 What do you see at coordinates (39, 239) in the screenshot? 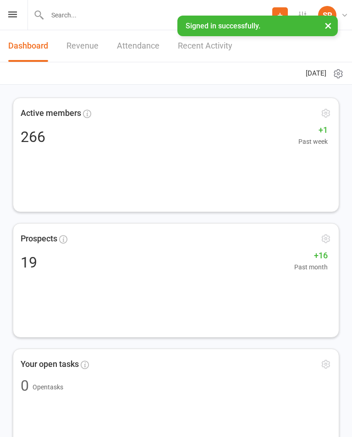
I see `span: Prospects` at bounding box center [39, 239].